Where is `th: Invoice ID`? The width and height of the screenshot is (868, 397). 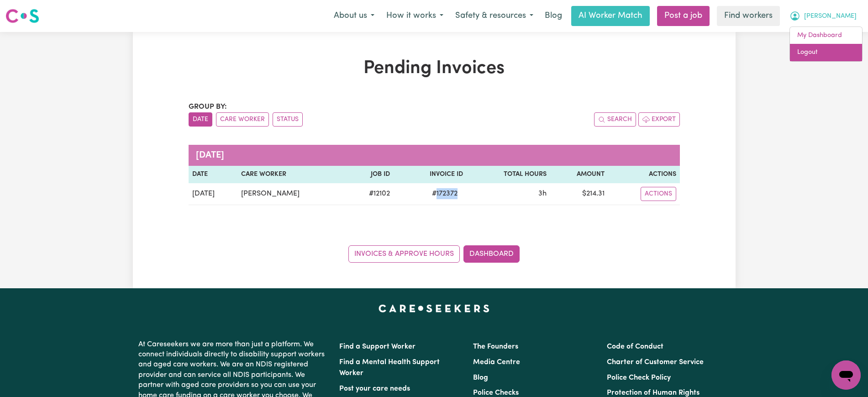 th: Invoice ID is located at coordinates (430, 174).